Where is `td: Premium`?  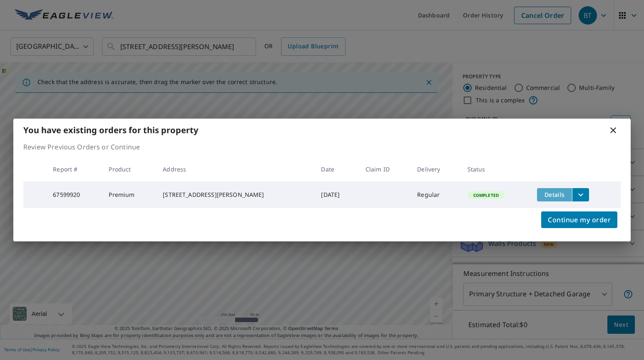 td: Premium is located at coordinates (129, 195).